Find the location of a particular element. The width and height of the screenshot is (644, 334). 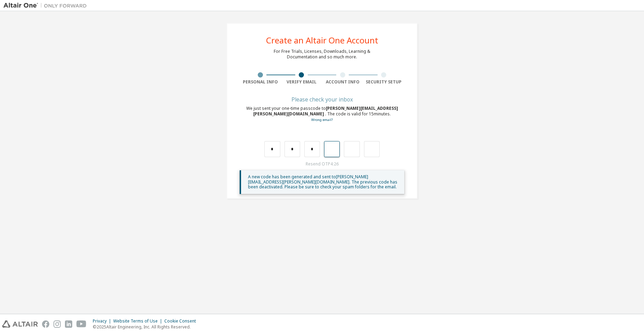

img: Altair One is located at coordinates (47, 6).